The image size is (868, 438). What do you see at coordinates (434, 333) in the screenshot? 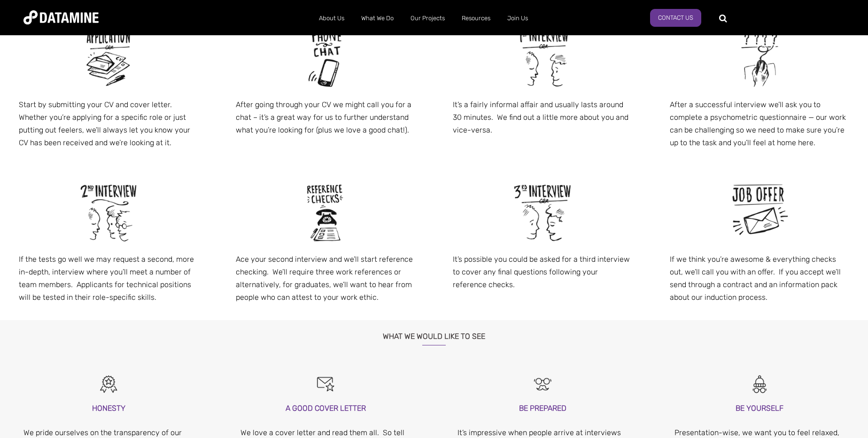
I see `h3: WHAT WE WOULD LIKE TO SEE` at bounding box center [434, 333].